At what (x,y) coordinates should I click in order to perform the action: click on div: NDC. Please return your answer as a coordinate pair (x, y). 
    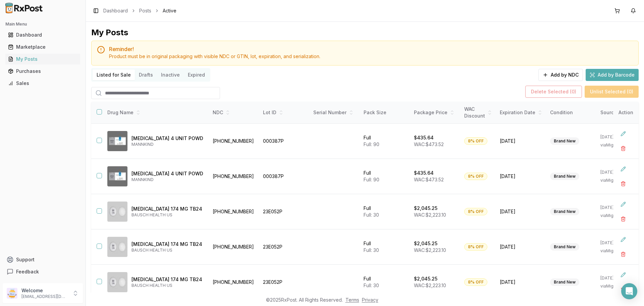
    Looking at the image, I should click on (234, 113).